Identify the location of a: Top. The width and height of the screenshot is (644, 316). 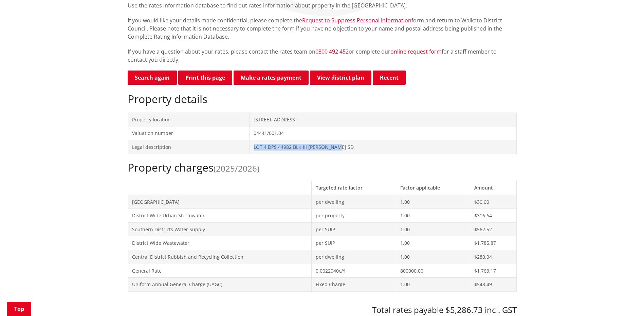
(19, 309).